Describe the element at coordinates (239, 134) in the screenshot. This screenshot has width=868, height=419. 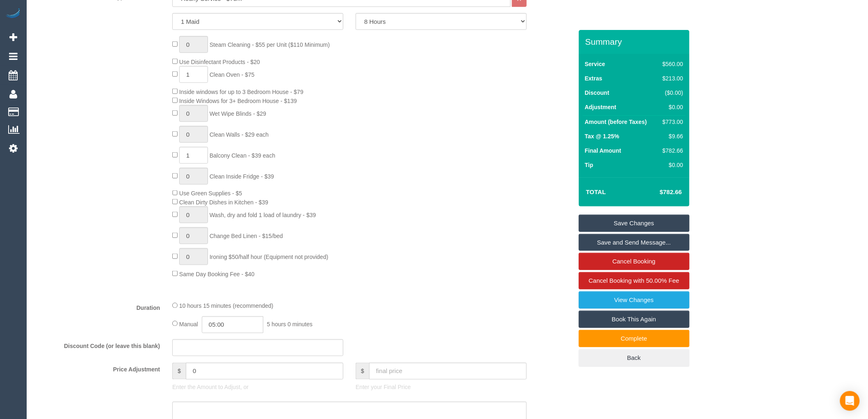
I see `span: Clean Walls - $29 each` at that location.